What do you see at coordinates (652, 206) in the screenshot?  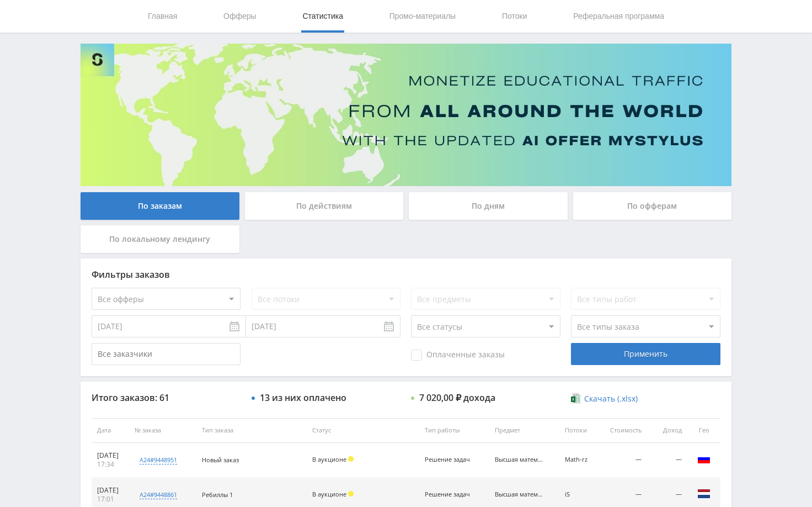 I see `div: По офферам` at bounding box center [652, 206].